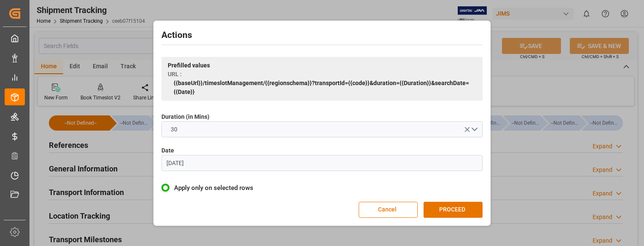 Image resolution: width=644 pixels, height=246 pixels. What do you see at coordinates (388, 210) in the screenshot?
I see `button: Cancel` at bounding box center [388, 210].